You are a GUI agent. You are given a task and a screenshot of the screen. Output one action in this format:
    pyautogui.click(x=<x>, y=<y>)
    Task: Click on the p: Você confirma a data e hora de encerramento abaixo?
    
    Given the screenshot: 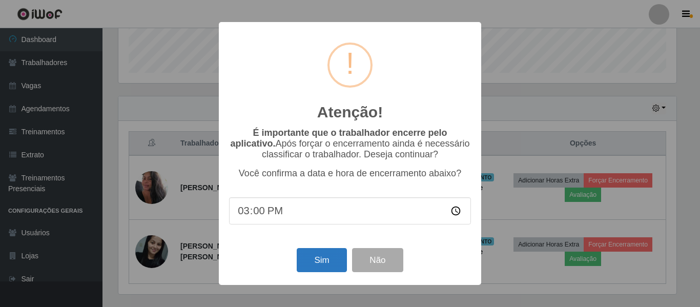 What is the action you would take?
    pyautogui.click(x=350, y=173)
    